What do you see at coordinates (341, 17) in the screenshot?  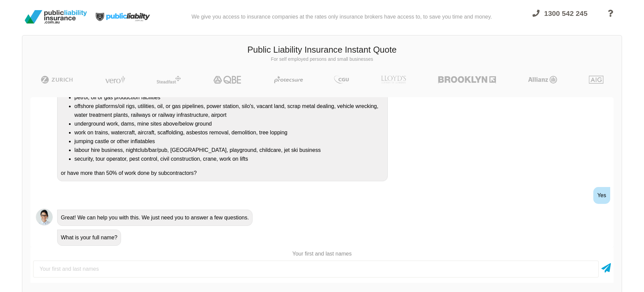 I see `div: We give you access to insurance companies at the rates only insurance brokers have access to, to ...` at bounding box center [341, 17].